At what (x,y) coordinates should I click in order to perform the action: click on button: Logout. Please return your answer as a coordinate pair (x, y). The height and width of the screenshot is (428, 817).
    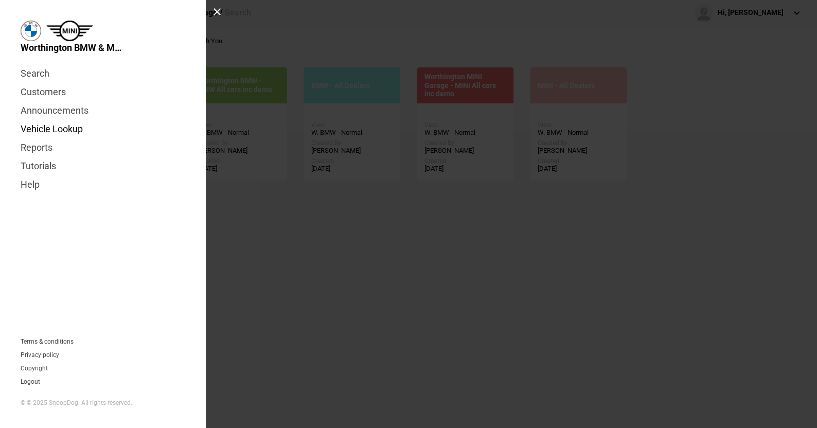
    Looking at the image, I should click on (30, 382).